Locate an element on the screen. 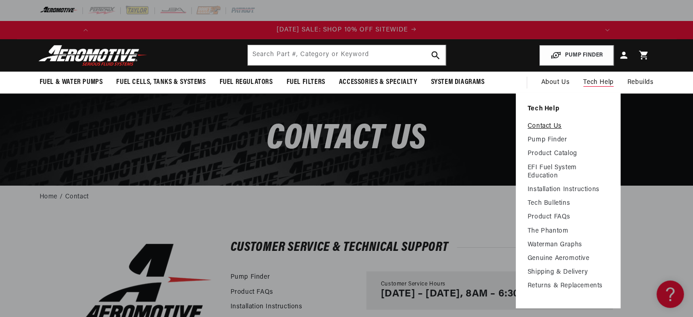 The image size is (693, 317). a: EFI Fuel System Education is located at coordinates (568, 172).